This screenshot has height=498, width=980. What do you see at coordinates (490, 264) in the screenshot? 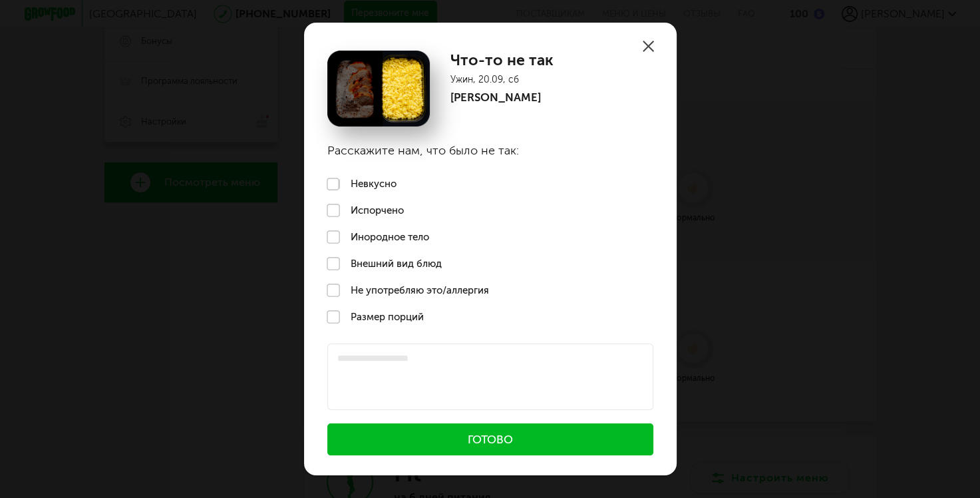
I see `label: Внешний вид блюд` at bounding box center [490, 264].